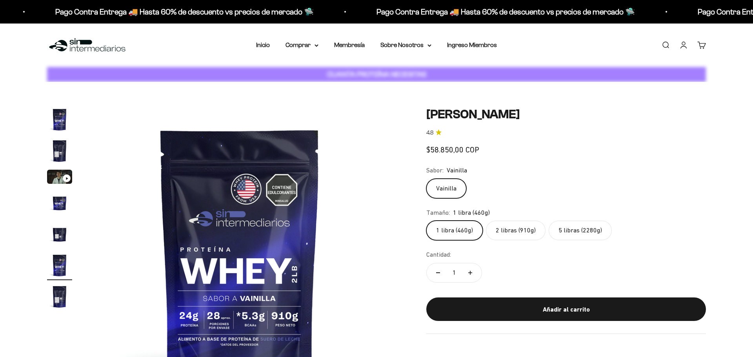 This screenshot has width=753, height=357. Describe the element at coordinates (302, 45) in the screenshot. I see `summary: Comprar` at that location.